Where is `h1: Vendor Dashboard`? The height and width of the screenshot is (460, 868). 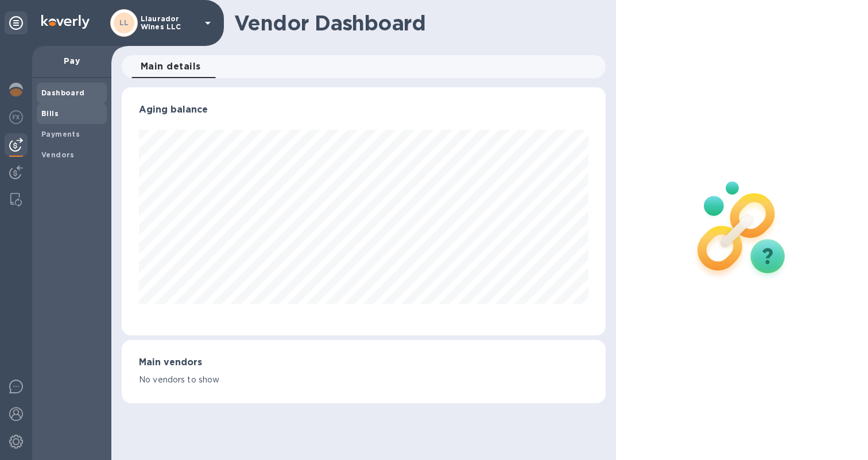
h1: Vendor Dashboard is located at coordinates (416, 23).